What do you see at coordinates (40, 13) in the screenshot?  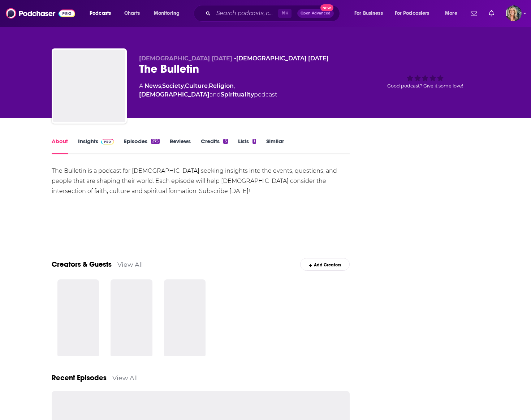 I see `a: Podchaser - Follow, Share and Rate Podcasts` at bounding box center [40, 13].